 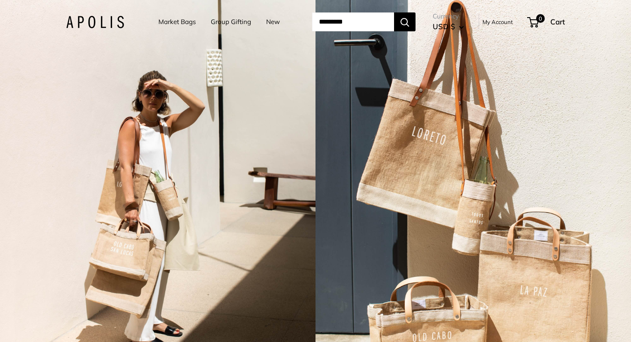 What do you see at coordinates (405, 22) in the screenshot?
I see `button: Search` at bounding box center [405, 22].